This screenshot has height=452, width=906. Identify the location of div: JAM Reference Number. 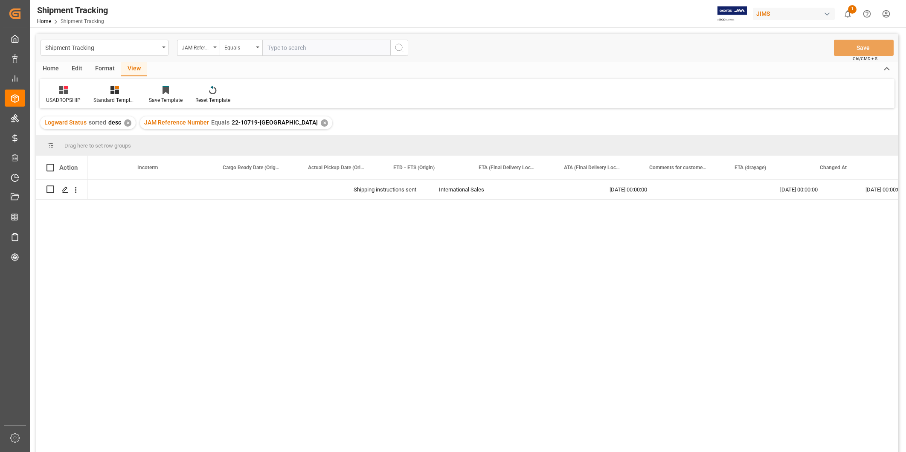
(196, 47).